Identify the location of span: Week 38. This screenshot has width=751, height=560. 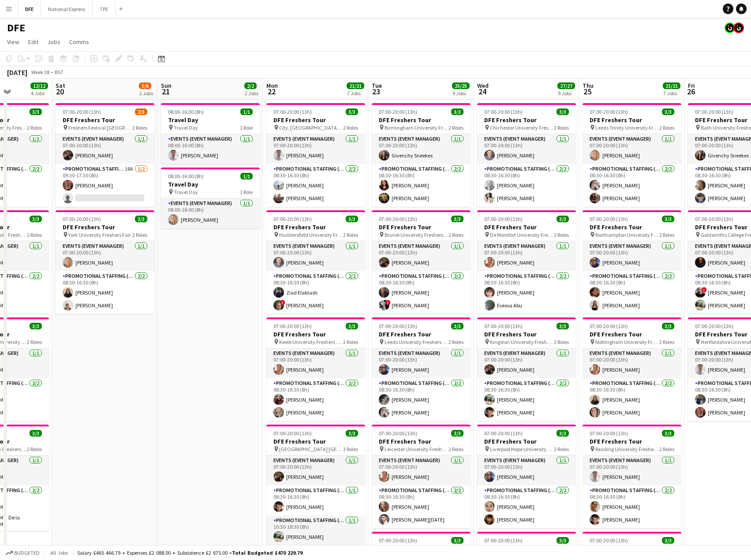
(40, 72).